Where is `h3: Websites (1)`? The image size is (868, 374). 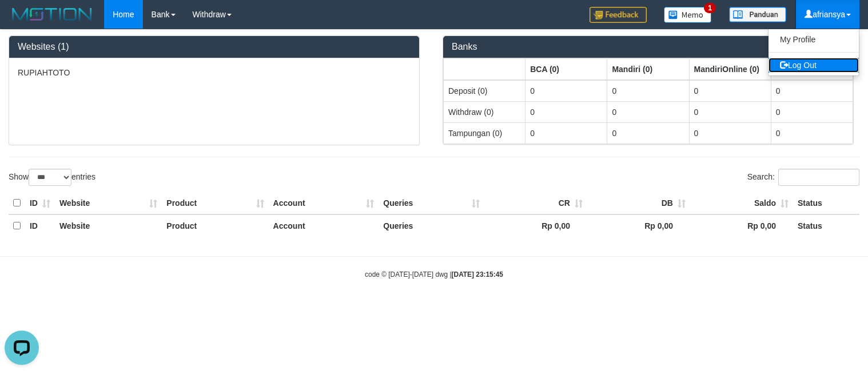
h3: Websites (1) is located at coordinates (214, 47).